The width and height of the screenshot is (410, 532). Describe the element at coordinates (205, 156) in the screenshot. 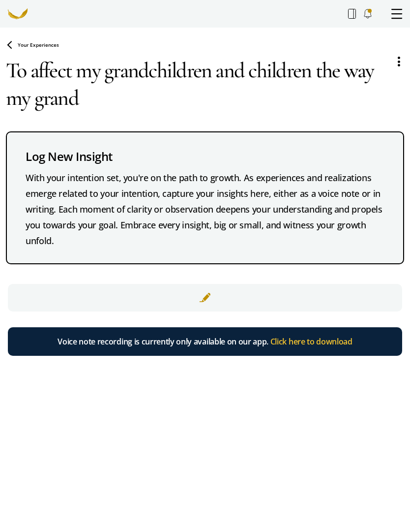

I see `div: Log New Insight` at that location.